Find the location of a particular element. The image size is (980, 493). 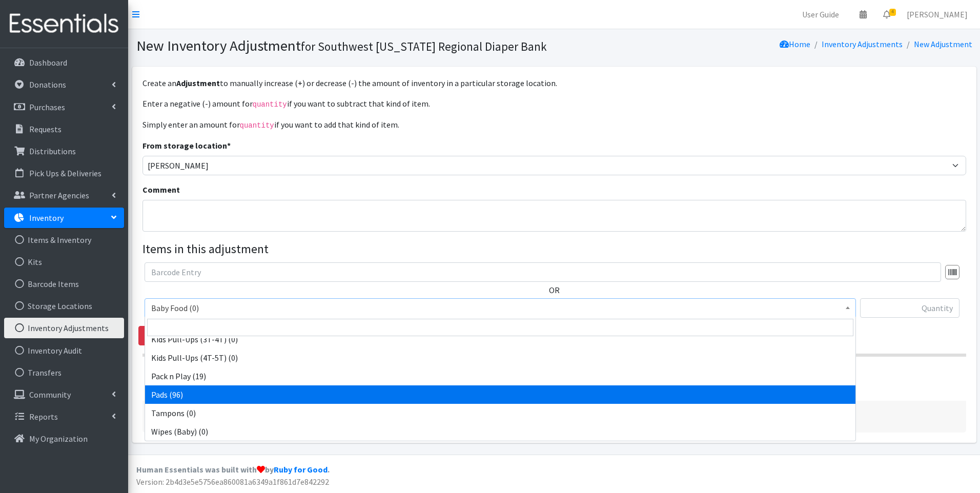

p: Simply enter an amount for if you want to add that kind of item. is located at coordinates (554, 125).